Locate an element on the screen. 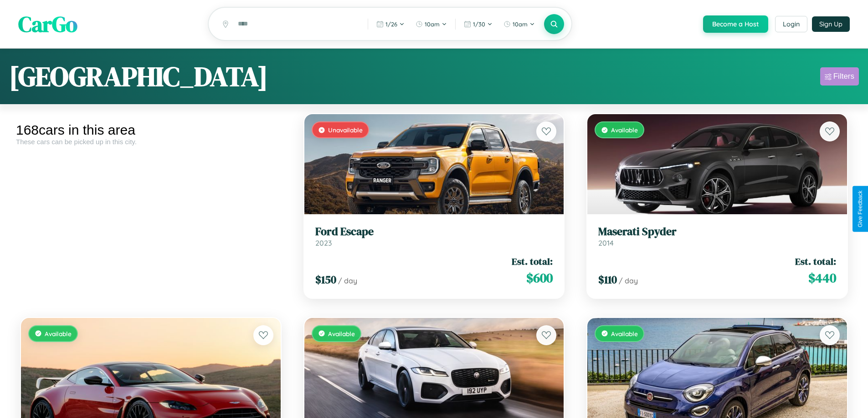 The height and width of the screenshot is (418, 868). button: Sign Up is located at coordinates (831, 24).